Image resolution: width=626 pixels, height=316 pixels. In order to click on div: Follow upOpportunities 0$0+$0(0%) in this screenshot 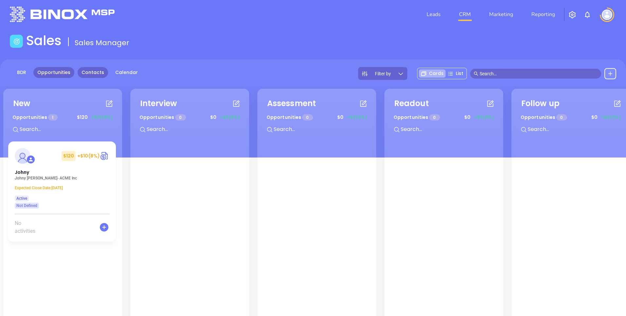, I will do `click(570, 117)`.